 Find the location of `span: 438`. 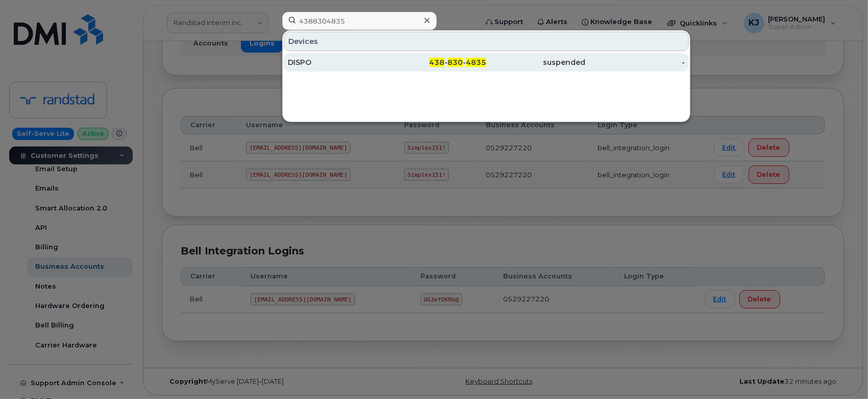

span: 438 is located at coordinates (437, 63).